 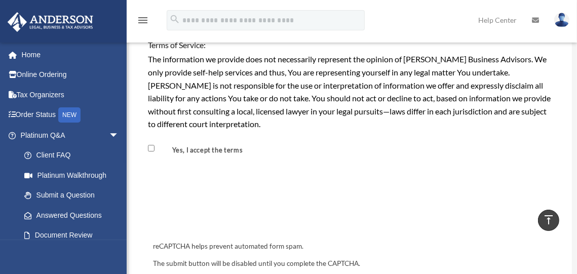 What do you see at coordinates (70, 135) in the screenshot?
I see `a: Platinum Q&Aarrow_drop_down` at bounding box center [70, 135].